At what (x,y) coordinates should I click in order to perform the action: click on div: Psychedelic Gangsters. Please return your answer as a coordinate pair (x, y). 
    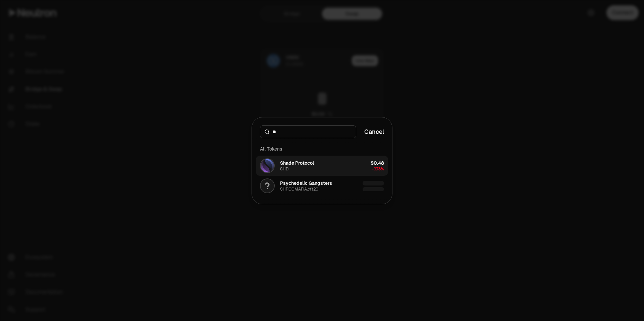
    Looking at the image, I should click on (306, 183).